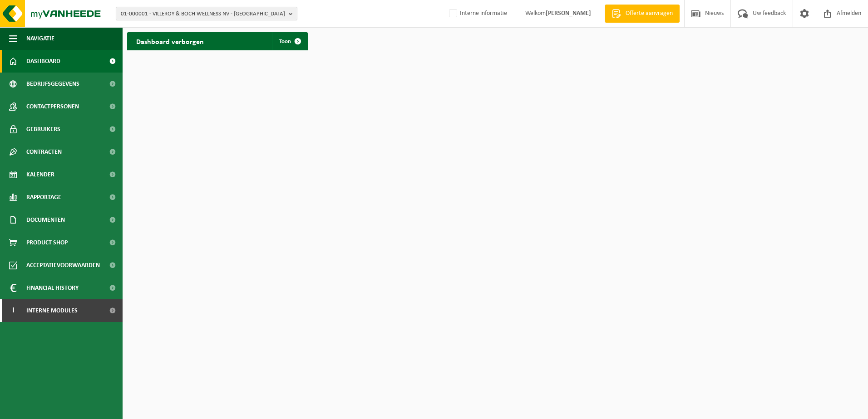 The height and width of the screenshot is (419, 868). I want to click on span: Offerte aanvragen, so click(649, 14).